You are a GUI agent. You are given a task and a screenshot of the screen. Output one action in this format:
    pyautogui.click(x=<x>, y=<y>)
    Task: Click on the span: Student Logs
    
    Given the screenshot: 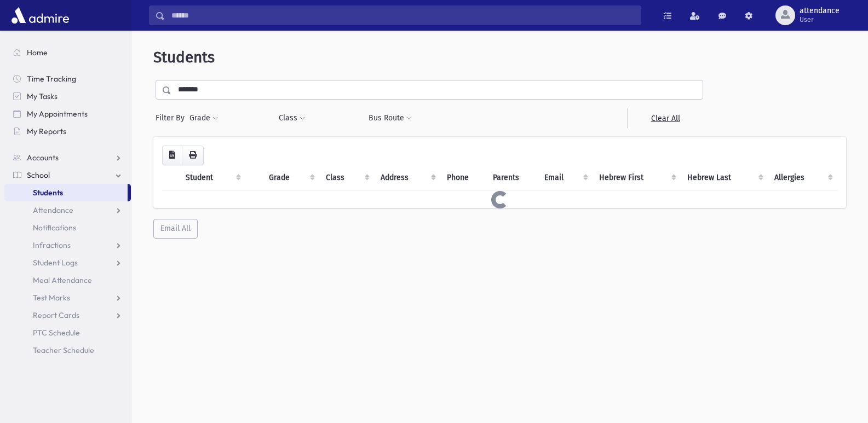 What is the action you would take?
    pyautogui.click(x=55, y=263)
    